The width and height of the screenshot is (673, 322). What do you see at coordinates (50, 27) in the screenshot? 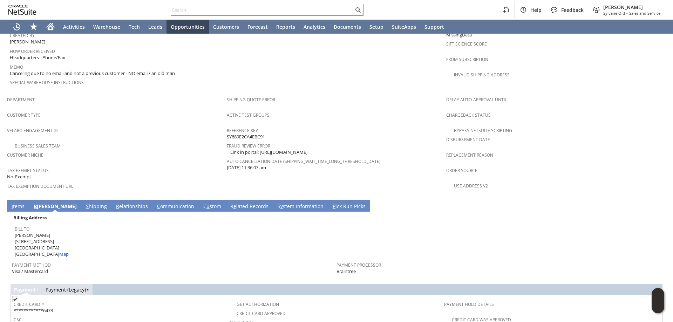
I see `svg: Home` at bounding box center [50, 27].